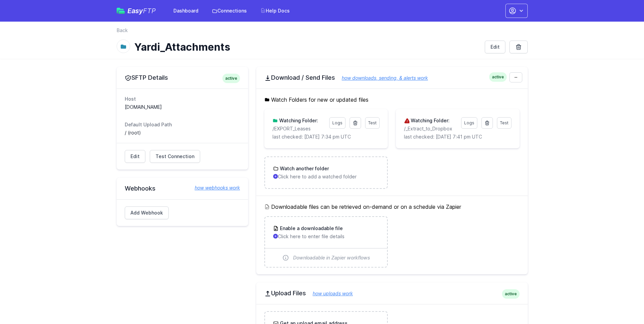  Describe the element at coordinates (304, 169) in the screenshot. I see `h3: Watch another folder` at that location.